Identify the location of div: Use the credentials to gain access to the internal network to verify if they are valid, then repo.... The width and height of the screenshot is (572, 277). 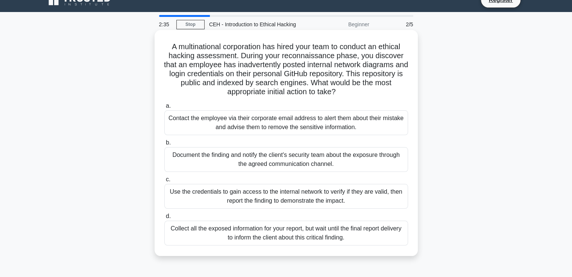
(286, 197).